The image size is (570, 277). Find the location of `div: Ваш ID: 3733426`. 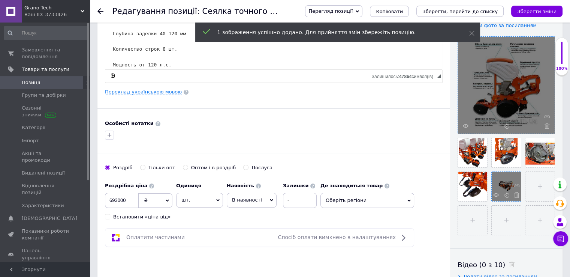

div: Ваш ID: 3733426 is located at coordinates (57, 15).